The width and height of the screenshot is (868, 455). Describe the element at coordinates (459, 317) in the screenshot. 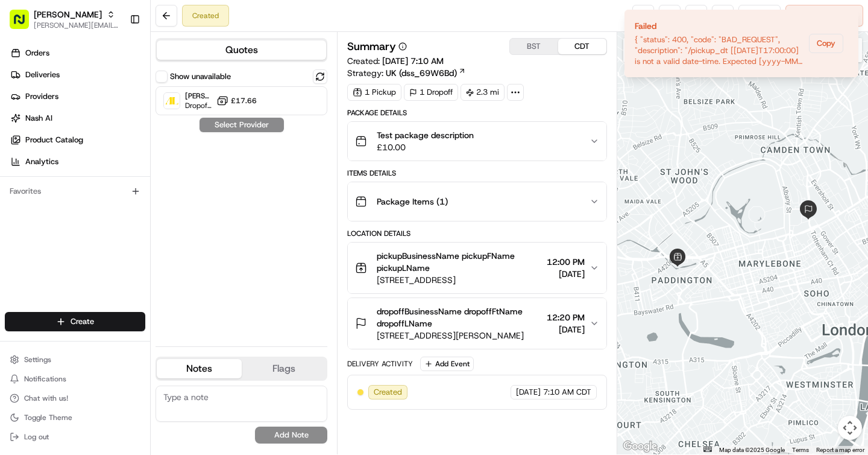

I see `span: dropoffBusinessName dropoffFtName dropoffLName` at that location.